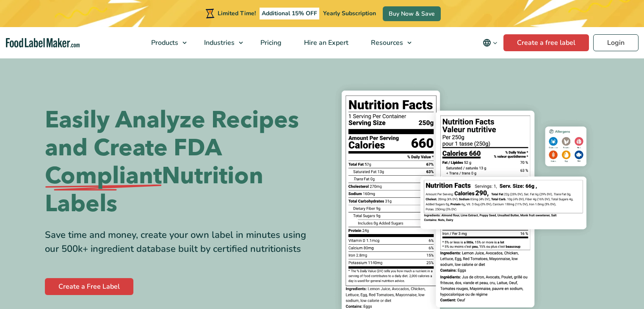 The height and width of the screenshot is (309, 644). What do you see at coordinates (180, 242) in the screenshot?
I see `div: Save time and money, create your own label in minutes using our 500k+ ingredient database built b...` at bounding box center [180, 242].